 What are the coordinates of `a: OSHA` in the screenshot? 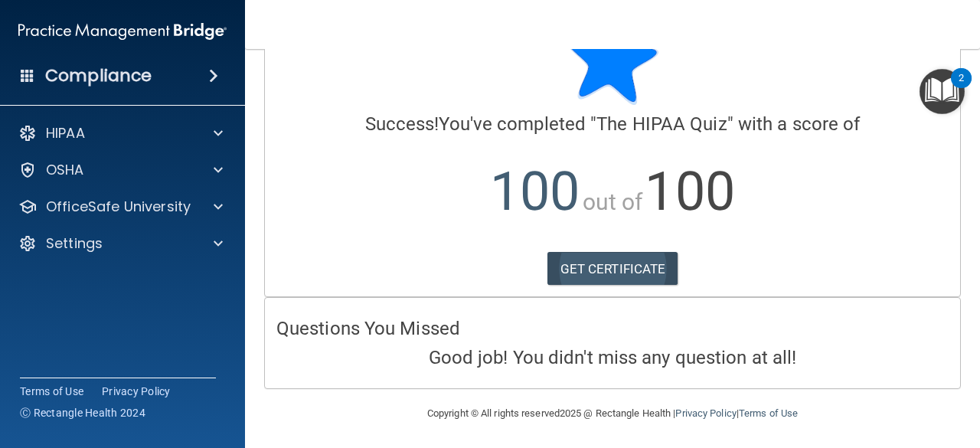 It's located at (120, 170).